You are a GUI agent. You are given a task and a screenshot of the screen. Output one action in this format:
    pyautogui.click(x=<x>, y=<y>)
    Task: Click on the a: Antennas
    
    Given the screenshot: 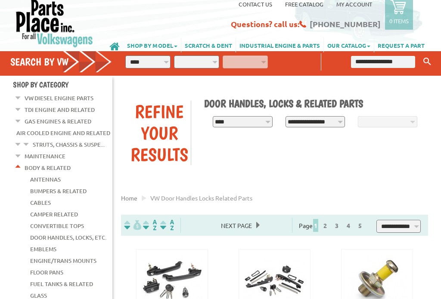 What is the action you would take?
    pyautogui.click(x=45, y=179)
    